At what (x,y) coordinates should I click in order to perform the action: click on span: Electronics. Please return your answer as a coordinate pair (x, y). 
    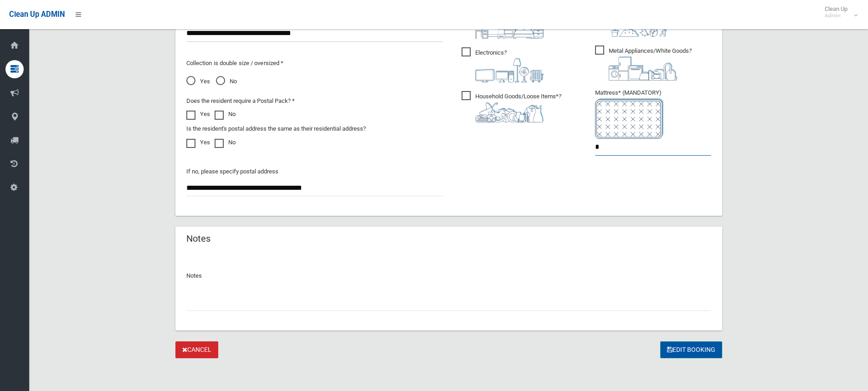
    Looking at the image, I should click on (503, 65).